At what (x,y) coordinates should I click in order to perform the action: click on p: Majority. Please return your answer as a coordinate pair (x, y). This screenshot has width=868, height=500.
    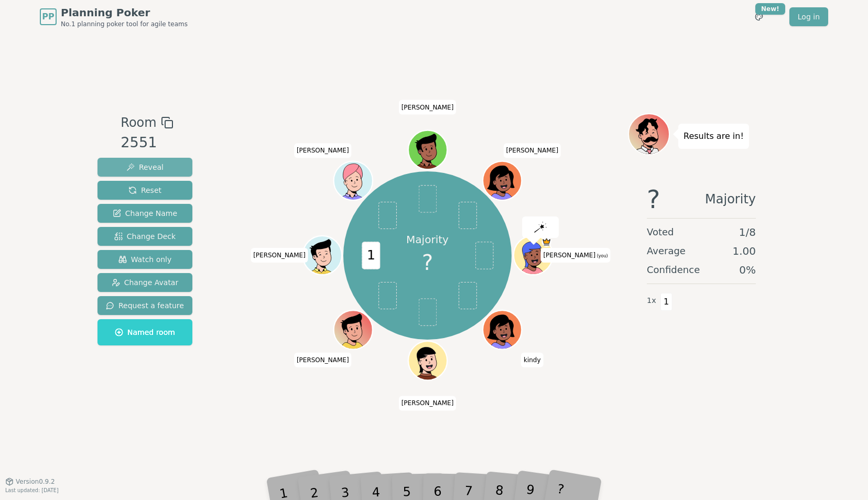
    Looking at the image, I should click on (427, 240).